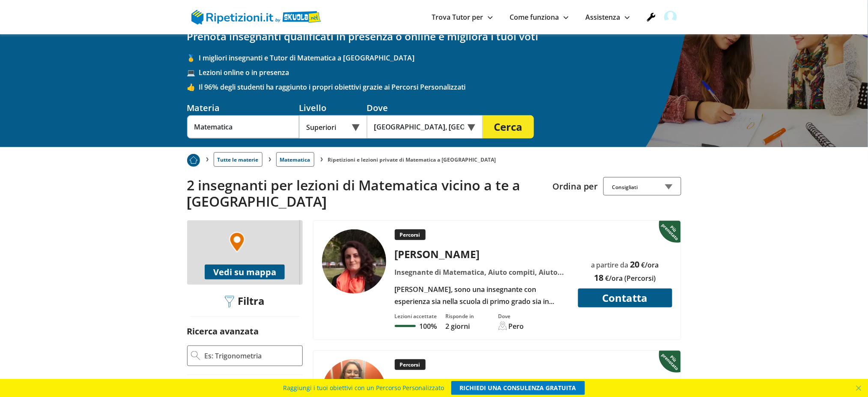 The image size is (868, 397). What do you see at coordinates (625, 298) in the screenshot?
I see `button: Contatta` at bounding box center [625, 298].